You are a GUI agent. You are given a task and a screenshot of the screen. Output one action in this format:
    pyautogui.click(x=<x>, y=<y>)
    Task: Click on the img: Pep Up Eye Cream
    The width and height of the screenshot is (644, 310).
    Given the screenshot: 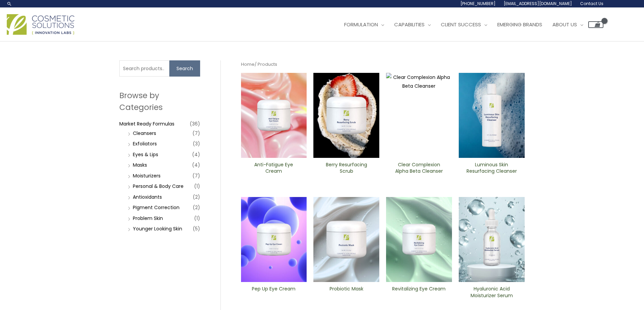 What is the action you would take?
    pyautogui.click(x=274, y=240)
    